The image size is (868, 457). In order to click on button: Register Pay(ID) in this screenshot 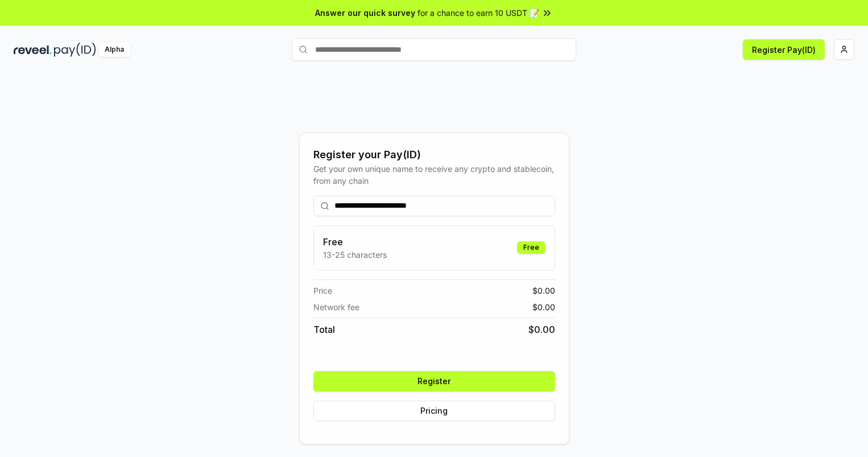, I will do `click(784, 50)`.